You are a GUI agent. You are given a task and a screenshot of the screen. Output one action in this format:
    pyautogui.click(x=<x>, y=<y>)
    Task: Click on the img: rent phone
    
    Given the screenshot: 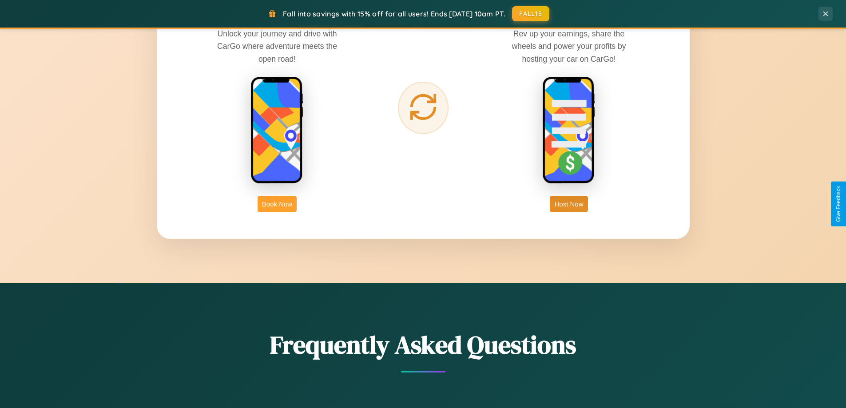 What is the action you would take?
    pyautogui.click(x=277, y=131)
    